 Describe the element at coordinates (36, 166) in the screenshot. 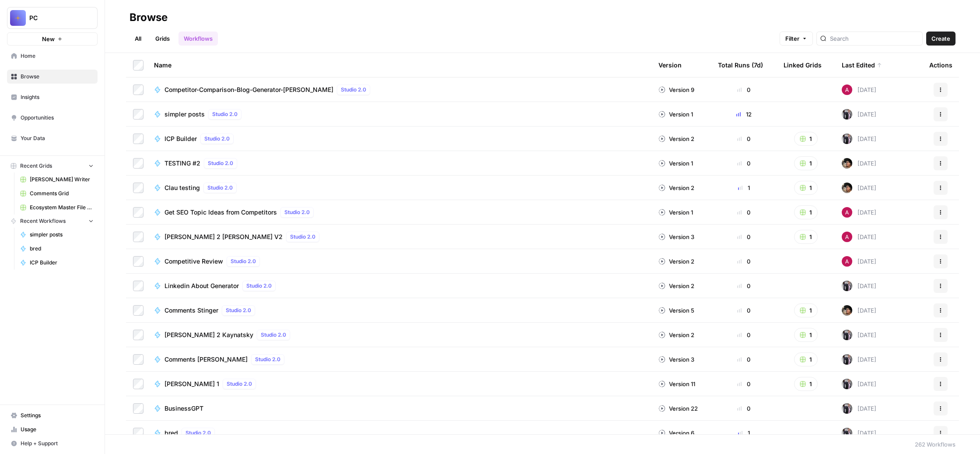

I see `span: Recent Grids` at that location.